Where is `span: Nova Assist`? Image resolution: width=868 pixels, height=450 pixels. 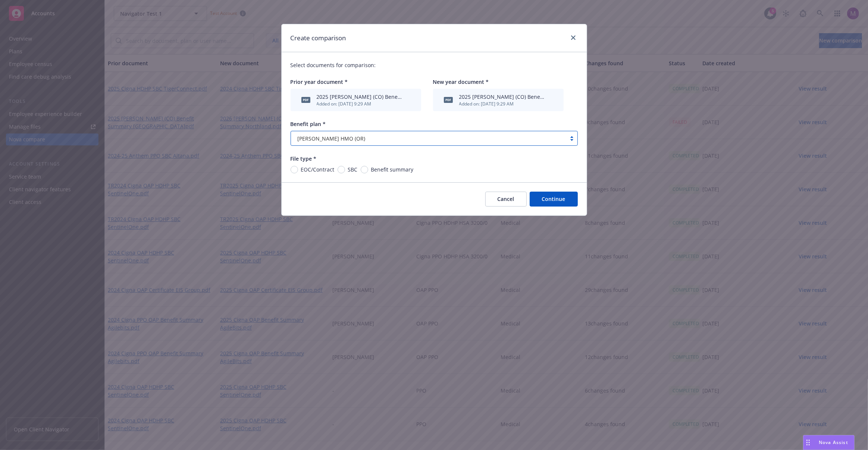 span: Nova Assist is located at coordinates (834, 443).